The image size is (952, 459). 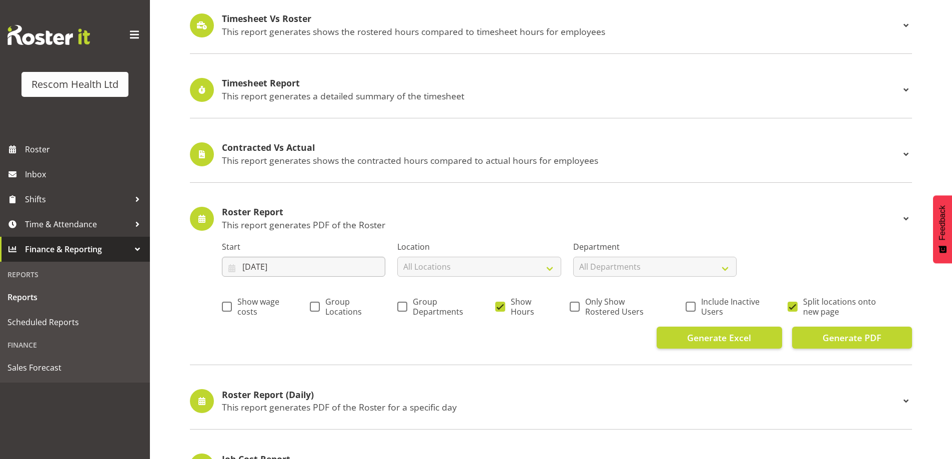 What do you see at coordinates (942, 223) in the screenshot?
I see `span: Feedback` at bounding box center [942, 223].